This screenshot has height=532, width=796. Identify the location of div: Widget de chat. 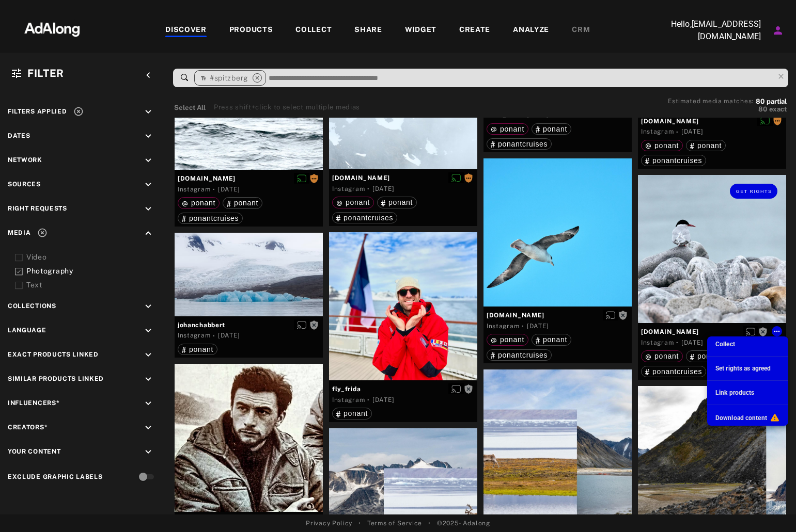
(770, 507).